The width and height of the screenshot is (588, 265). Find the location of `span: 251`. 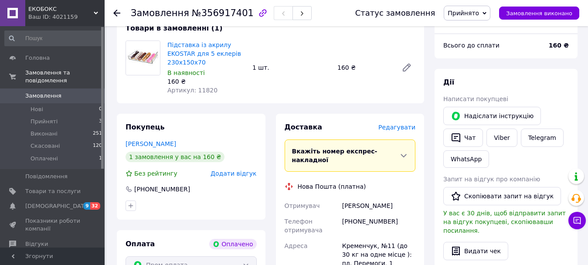

span: 251 is located at coordinates (97, 134).